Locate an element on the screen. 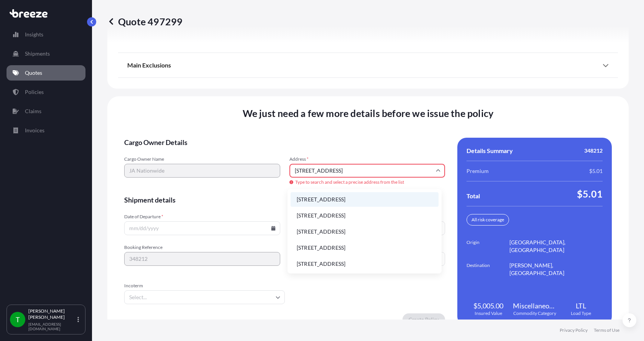  p: Claims is located at coordinates (33, 111).